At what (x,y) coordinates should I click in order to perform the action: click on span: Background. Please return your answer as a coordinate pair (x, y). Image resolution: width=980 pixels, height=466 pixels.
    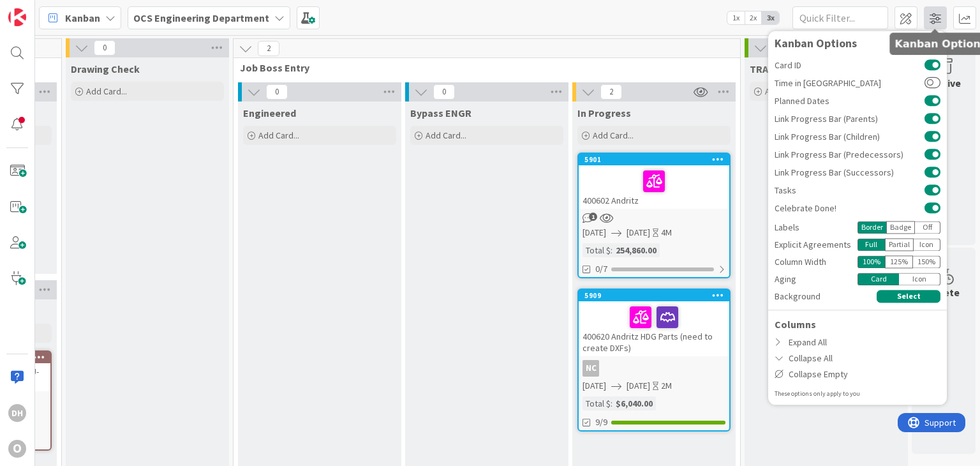
    Looking at the image, I should click on (797, 296).